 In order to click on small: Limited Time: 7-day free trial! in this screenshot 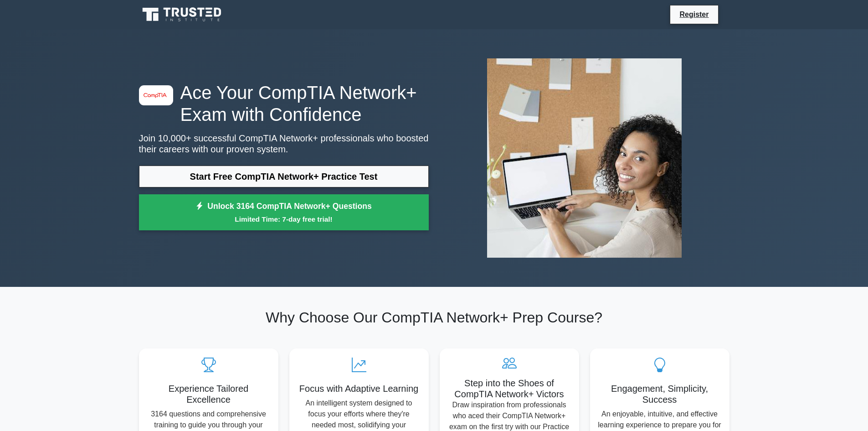, I will do `click(284, 219)`.